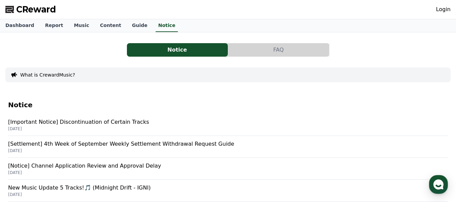 This screenshot has height=202, width=456. I want to click on button: FAQ, so click(279, 50).